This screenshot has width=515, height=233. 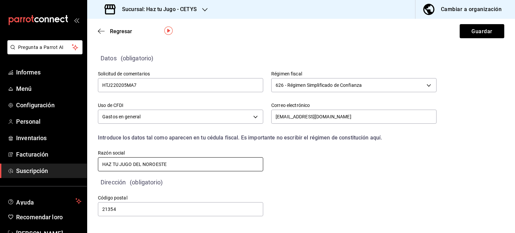 What do you see at coordinates (24, 89) in the screenshot?
I see `font: Menú` at bounding box center [24, 89].